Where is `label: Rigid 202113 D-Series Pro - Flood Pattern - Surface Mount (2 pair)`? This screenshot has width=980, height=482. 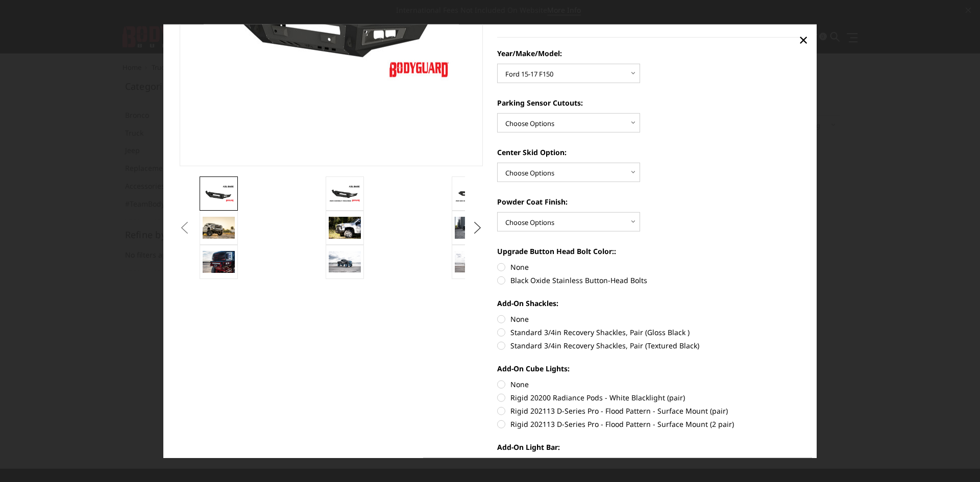
label: Rigid 202113 D-Series Pro - Flood Pattern - Surface Mount (2 pair) is located at coordinates (649, 424).